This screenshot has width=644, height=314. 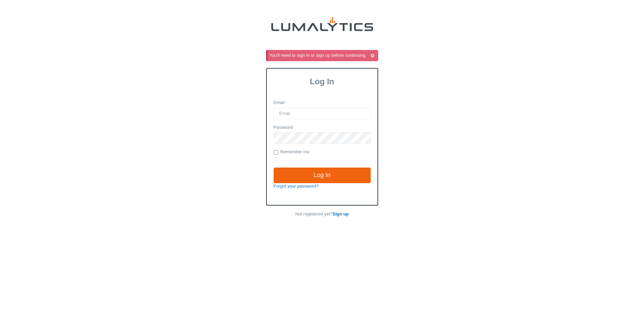 What do you see at coordinates (276, 152) in the screenshot?
I see `input: Remember me` at bounding box center [276, 152].